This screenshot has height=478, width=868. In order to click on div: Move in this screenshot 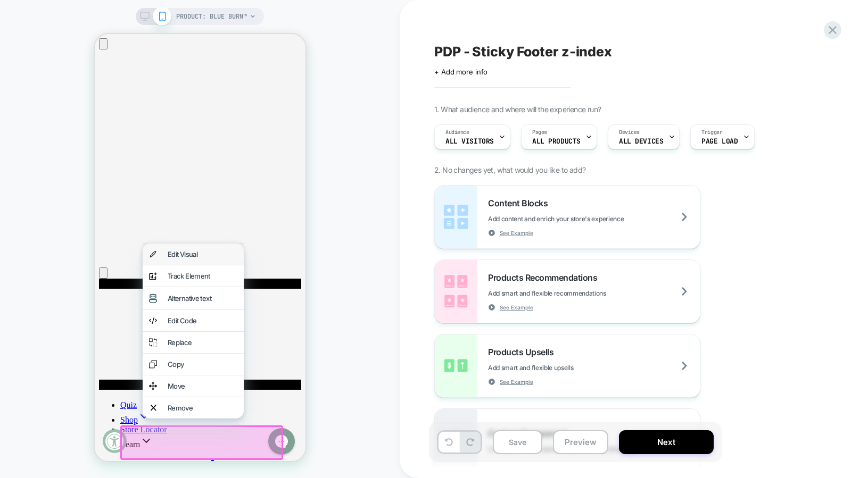, I will do `click(107, 352)`.